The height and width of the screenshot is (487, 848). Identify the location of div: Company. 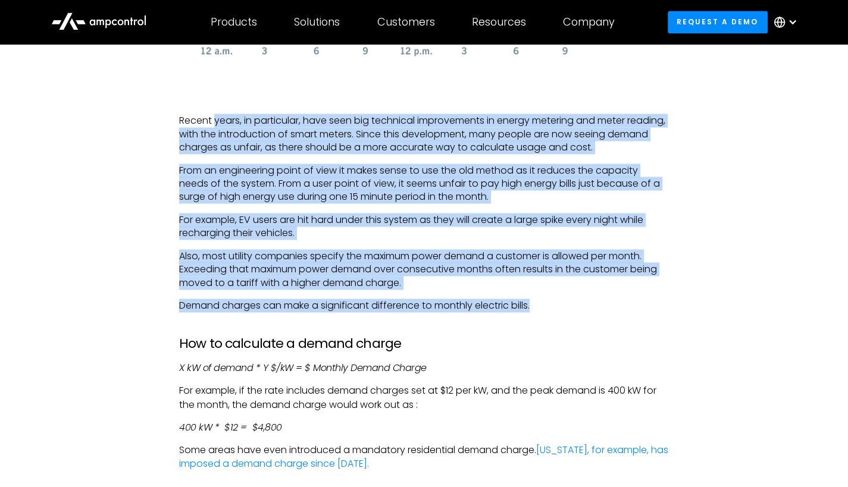
(588, 22).